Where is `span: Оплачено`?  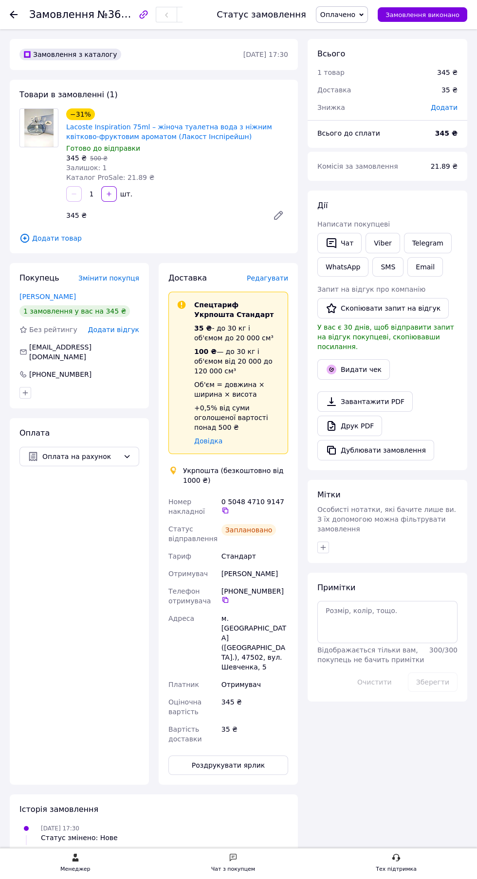
span: Оплачено is located at coordinates (337, 15).